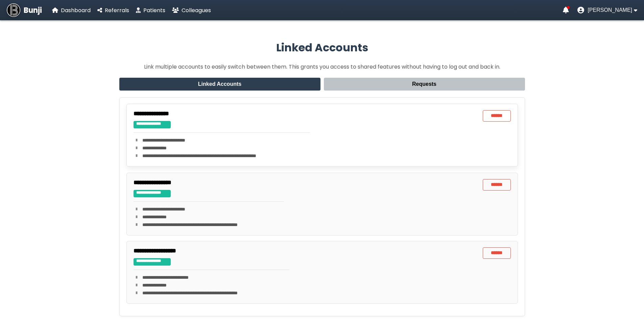 This screenshot has height=322, width=644. Describe the element at coordinates (219, 84) in the screenshot. I see `button: Linked Accounts` at that location.